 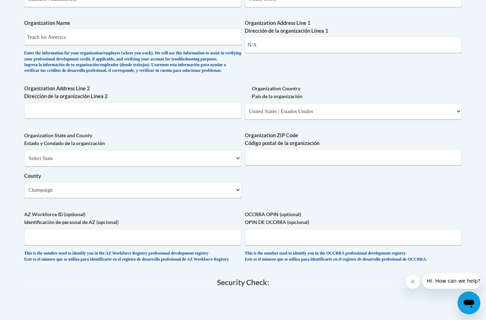 I want to click on label: Organization ZIP Code Código postal de la organización, so click(x=353, y=140).